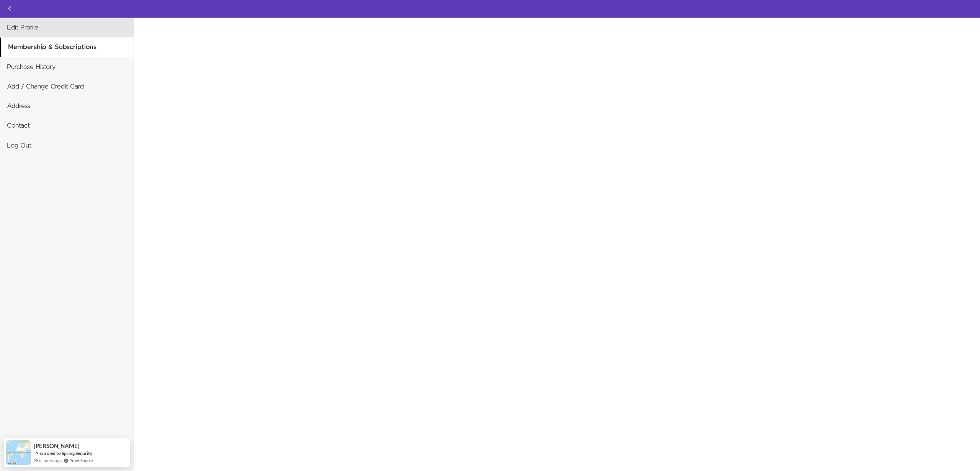 This screenshot has height=471, width=980. I want to click on a: Enroled to Spring Security, so click(66, 453).